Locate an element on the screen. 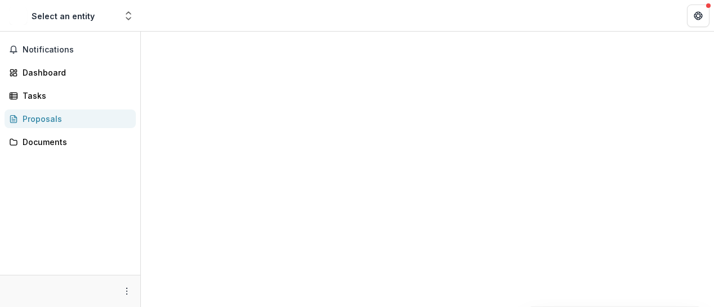 The image size is (714, 307). a: Documents is located at coordinates (70, 141).